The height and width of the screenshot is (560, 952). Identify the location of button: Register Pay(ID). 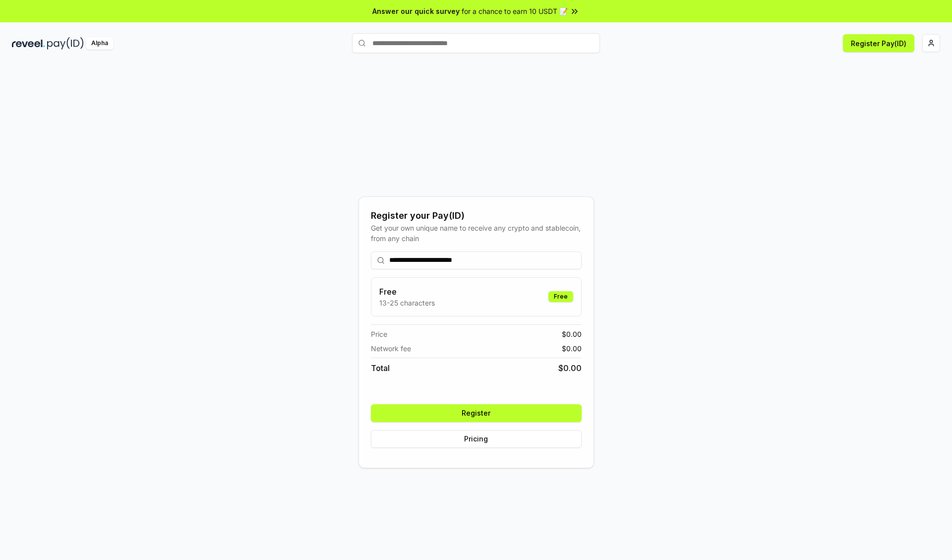
(879, 43).